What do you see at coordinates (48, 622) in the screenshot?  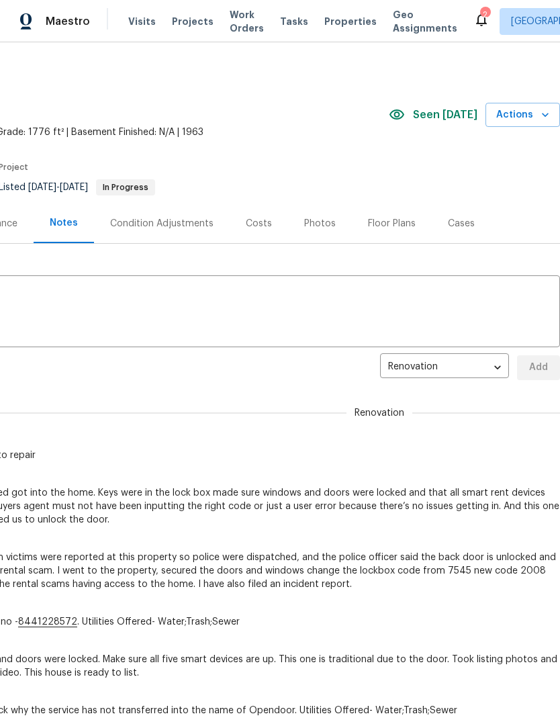 I see `chrome_annotation: 8441228572` at bounding box center [48, 622].